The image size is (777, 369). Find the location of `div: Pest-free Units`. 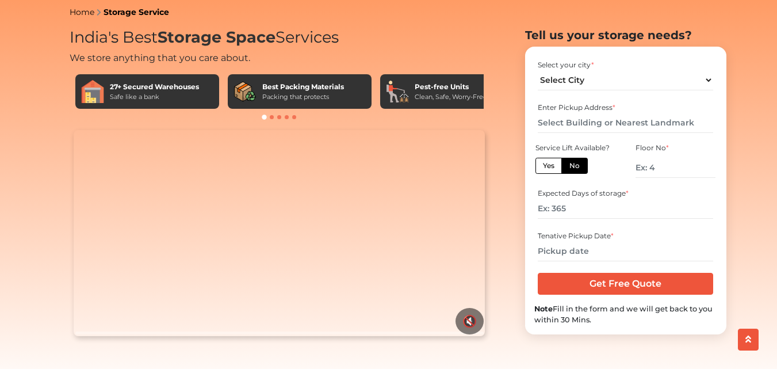

div: Pest-free Units is located at coordinates (451, 87).